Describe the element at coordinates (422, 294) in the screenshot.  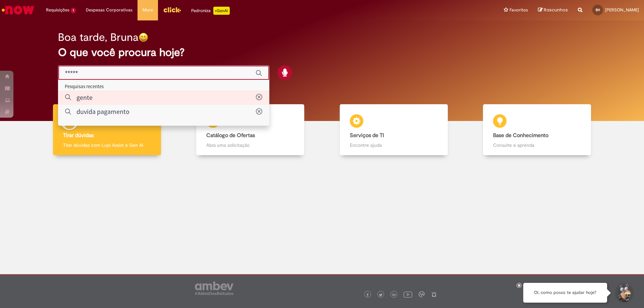
I see `img: logo_footer_workplace.png` at that location.